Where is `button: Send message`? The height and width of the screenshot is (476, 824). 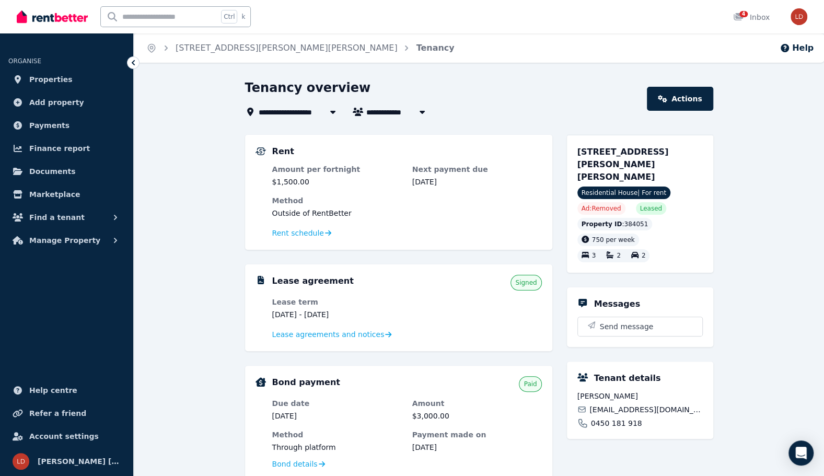 button: Send message is located at coordinates (640, 327).